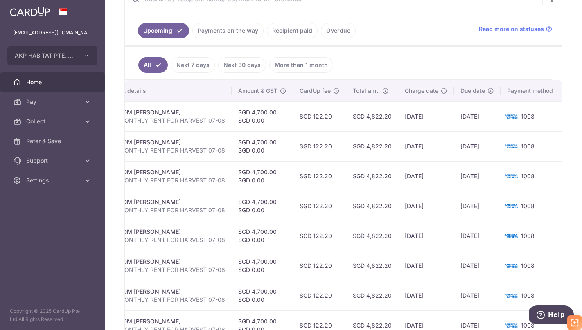  What do you see at coordinates (338, 31) in the screenshot?
I see `a: Overdue` at bounding box center [338, 31].